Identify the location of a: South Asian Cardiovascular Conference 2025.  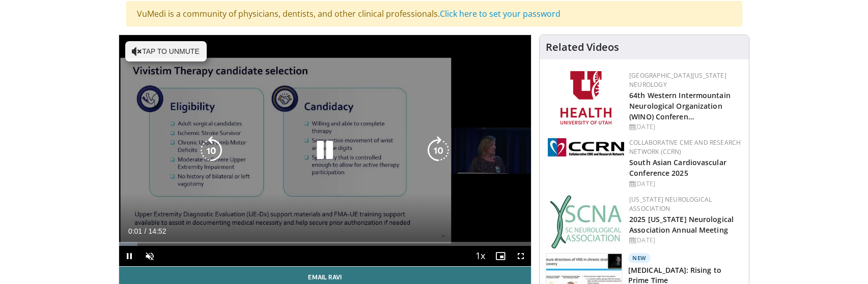
(678, 168).